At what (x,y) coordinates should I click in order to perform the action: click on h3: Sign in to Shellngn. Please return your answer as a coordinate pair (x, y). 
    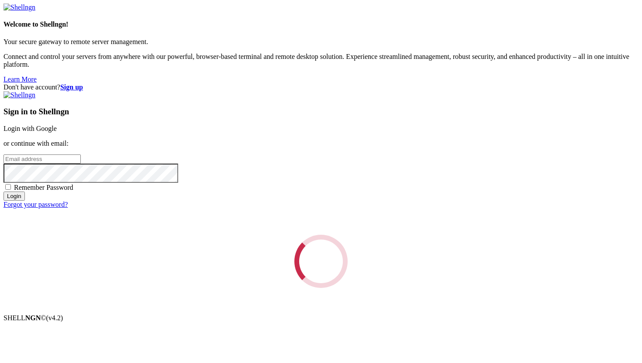
    Looking at the image, I should click on (321, 112).